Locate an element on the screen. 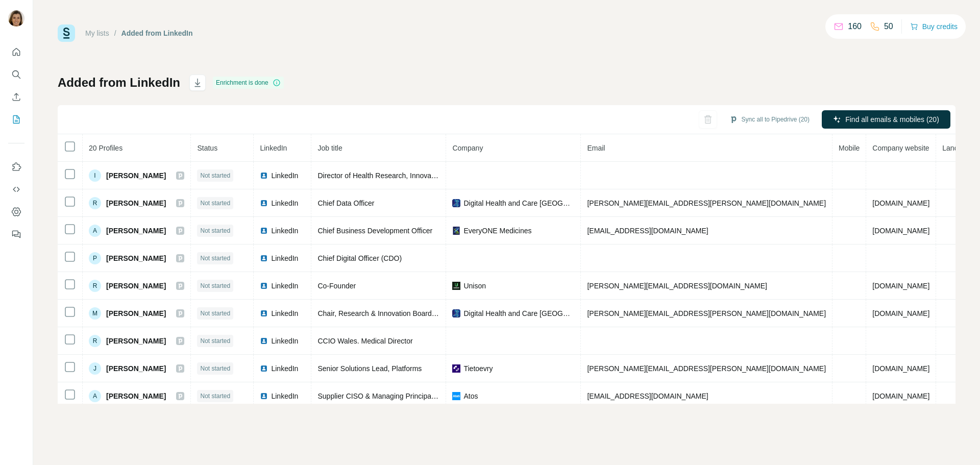  button: Sync all to Pipedrive (20) is located at coordinates (769, 119).